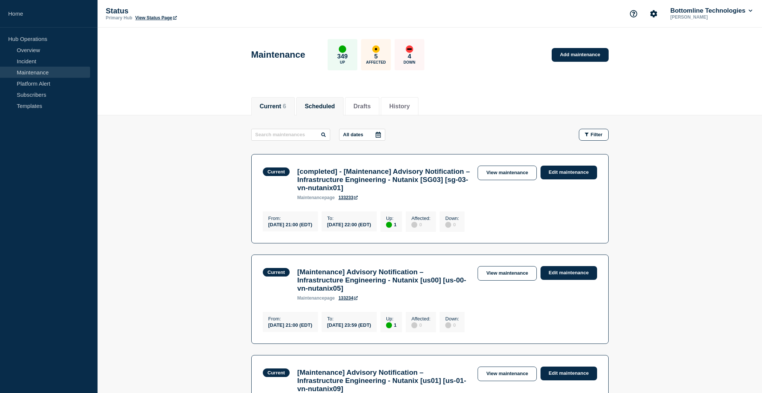  Describe the element at coordinates (119, 18) in the screenshot. I see `p: Primary Hub` at that location.